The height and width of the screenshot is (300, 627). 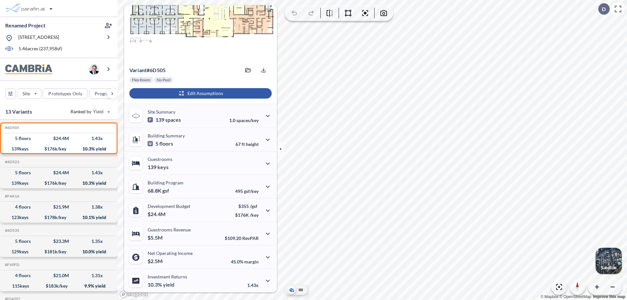 I want to click on button: Switcher ImageSatellite, so click(x=609, y=261).